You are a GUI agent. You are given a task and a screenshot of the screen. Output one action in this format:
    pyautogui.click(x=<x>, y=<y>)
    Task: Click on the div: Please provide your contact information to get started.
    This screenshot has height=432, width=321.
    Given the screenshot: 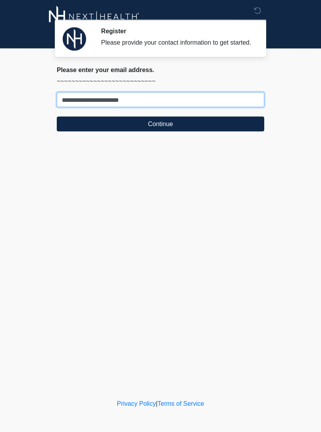 What is the action you would take?
    pyautogui.click(x=177, y=43)
    